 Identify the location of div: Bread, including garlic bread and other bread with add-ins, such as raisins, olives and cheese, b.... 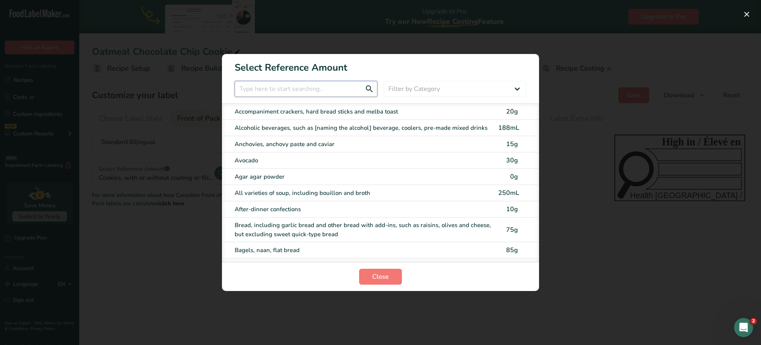
(364, 229).